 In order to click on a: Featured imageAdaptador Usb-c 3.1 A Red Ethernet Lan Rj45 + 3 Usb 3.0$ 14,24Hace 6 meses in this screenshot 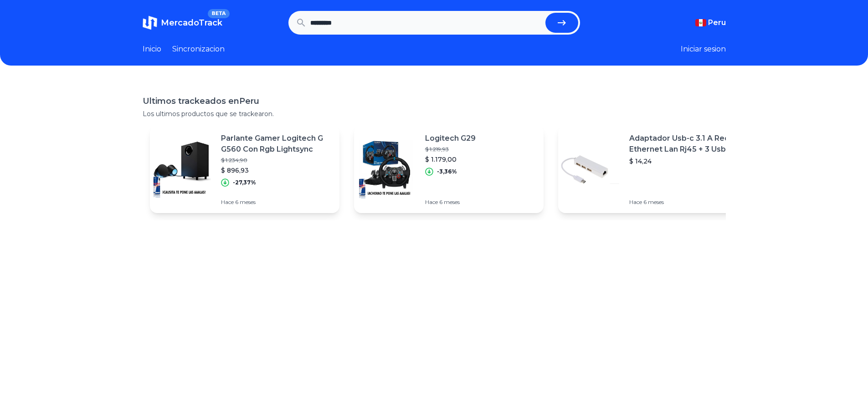, I will do `click(652, 169)`.